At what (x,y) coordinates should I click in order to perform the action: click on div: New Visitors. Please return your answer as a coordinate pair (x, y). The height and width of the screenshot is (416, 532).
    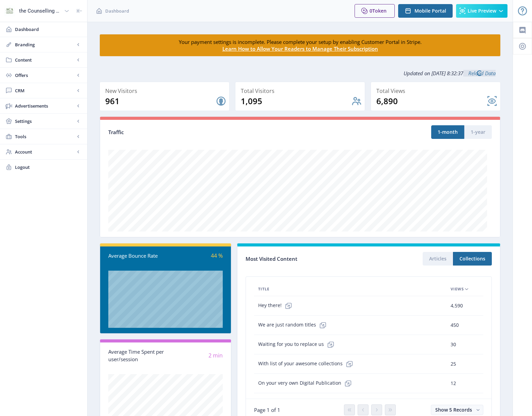
    Looking at the image, I should click on (166, 91).